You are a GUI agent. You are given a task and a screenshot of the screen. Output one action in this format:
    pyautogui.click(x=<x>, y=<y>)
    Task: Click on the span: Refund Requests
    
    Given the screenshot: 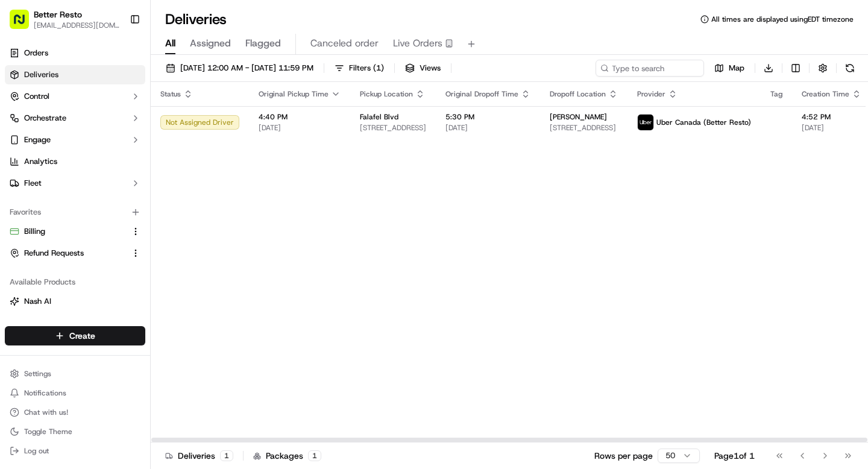 What is the action you would take?
    pyautogui.click(x=54, y=253)
    